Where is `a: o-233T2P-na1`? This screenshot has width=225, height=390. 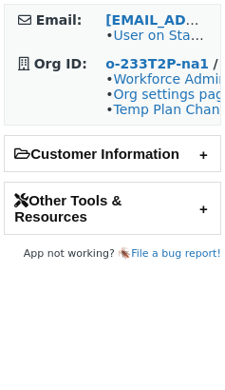
a: o-233T2P-na1 is located at coordinates (157, 64).